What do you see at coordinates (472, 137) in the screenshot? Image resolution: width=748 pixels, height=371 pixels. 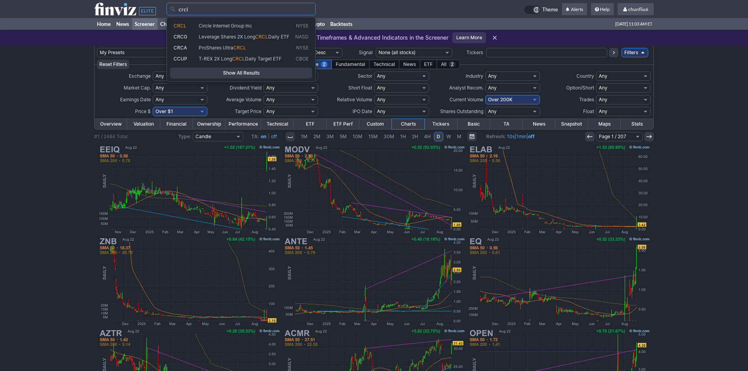 I see `button: Range` at bounding box center [472, 137].